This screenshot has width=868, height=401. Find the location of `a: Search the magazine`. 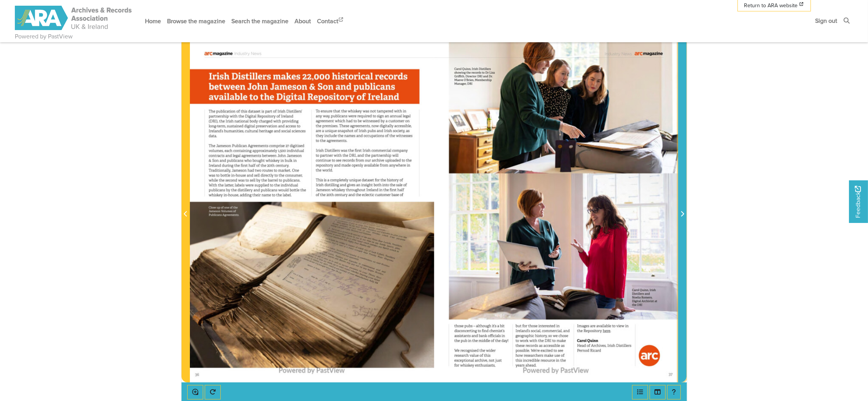

a: Search the magazine is located at coordinates (260, 21).